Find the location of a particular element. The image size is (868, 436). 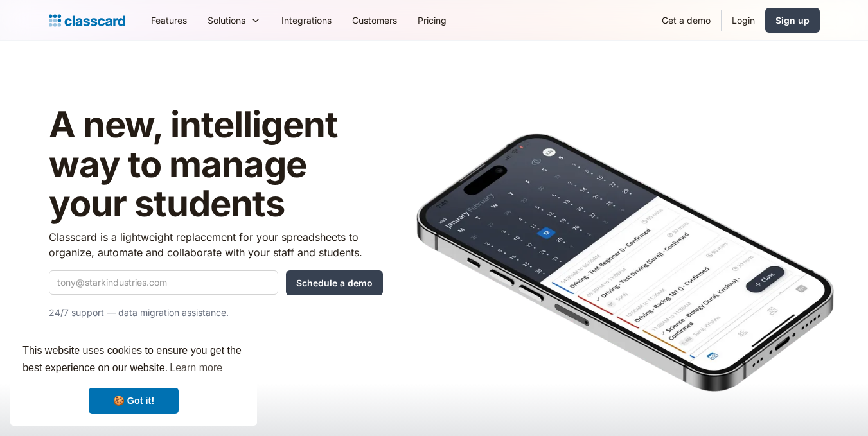

form: Quick Demo Form is located at coordinates (215, 282).